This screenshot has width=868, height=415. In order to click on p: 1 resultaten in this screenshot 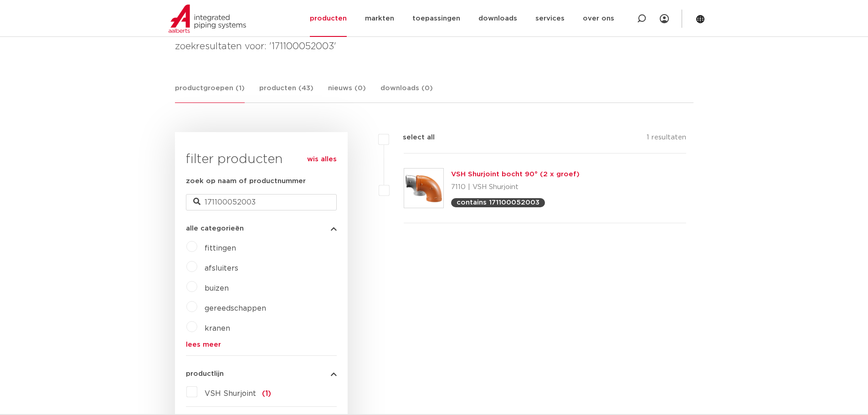, I will do `click(666, 139)`.